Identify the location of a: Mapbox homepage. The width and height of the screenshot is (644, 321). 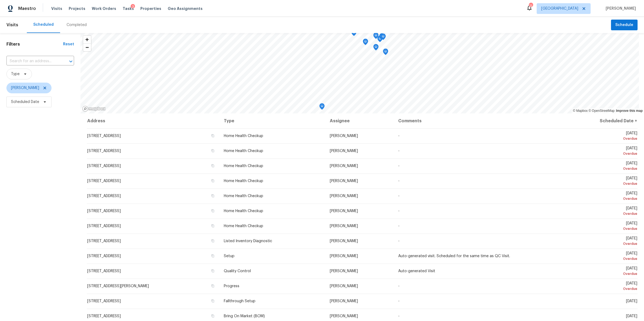
(93, 108).